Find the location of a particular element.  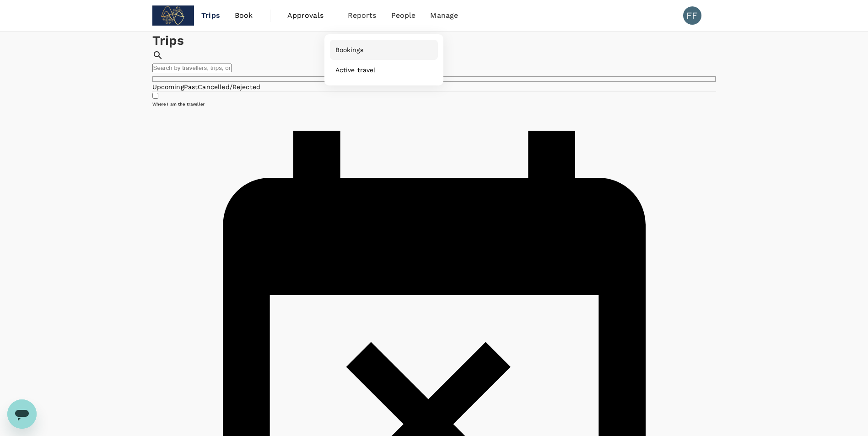

a: Upcoming is located at coordinates (168, 87).